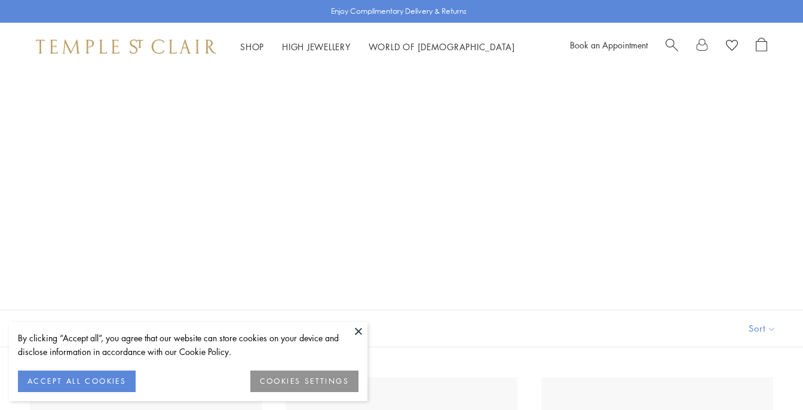 This screenshot has height=410, width=803. Describe the element at coordinates (76, 381) in the screenshot. I see `button: ACCEPT ALL COOKIES` at that location.